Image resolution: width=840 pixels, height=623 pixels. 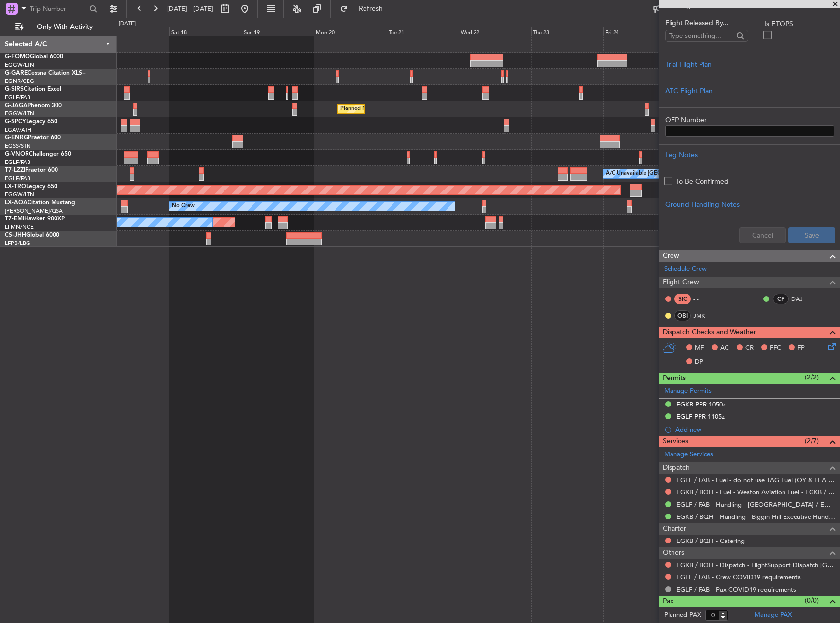 What do you see at coordinates (33, 138) in the screenshot?
I see `a: G-ENRGPraetor 600` at bounding box center [33, 138].